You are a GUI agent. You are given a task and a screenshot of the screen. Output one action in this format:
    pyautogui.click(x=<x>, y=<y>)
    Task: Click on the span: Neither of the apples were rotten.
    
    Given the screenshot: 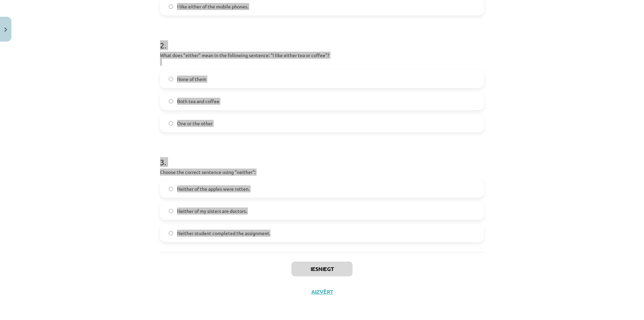 What is the action you would take?
    pyautogui.click(x=214, y=189)
    